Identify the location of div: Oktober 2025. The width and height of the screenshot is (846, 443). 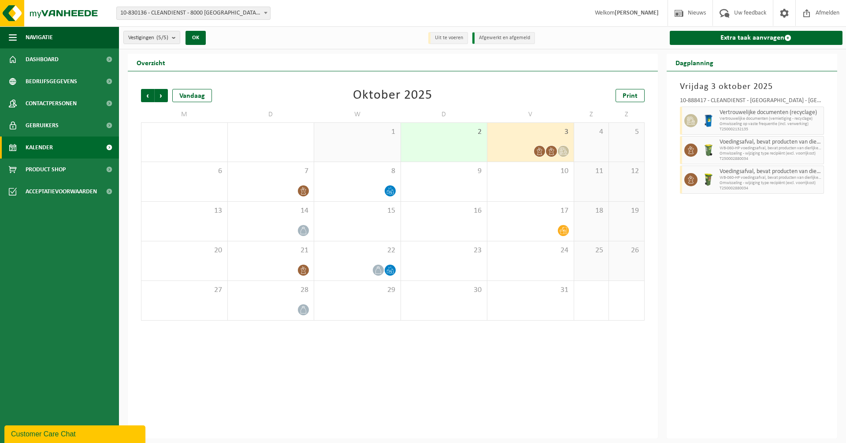
(393, 96).